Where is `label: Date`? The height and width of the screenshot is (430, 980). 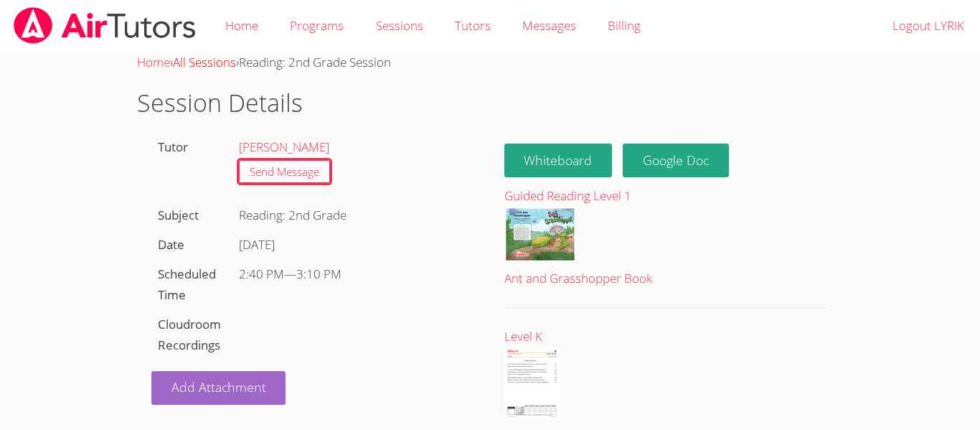
label: Date is located at coordinates (171, 244).